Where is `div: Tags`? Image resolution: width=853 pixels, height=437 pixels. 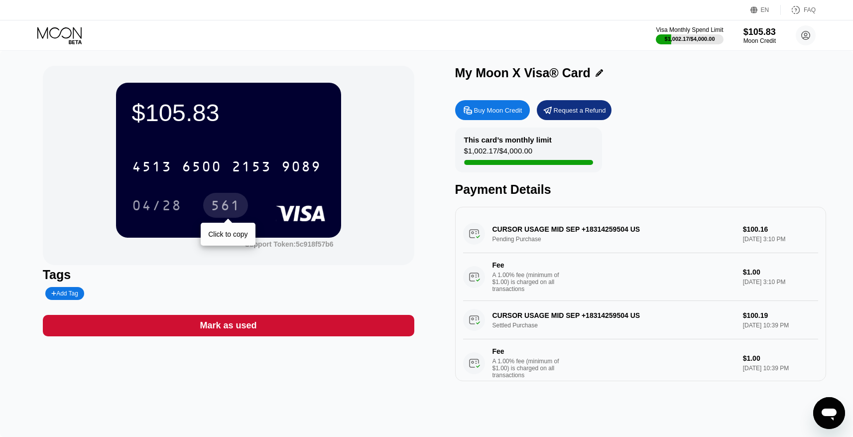
div: Tags is located at coordinates (229, 274).